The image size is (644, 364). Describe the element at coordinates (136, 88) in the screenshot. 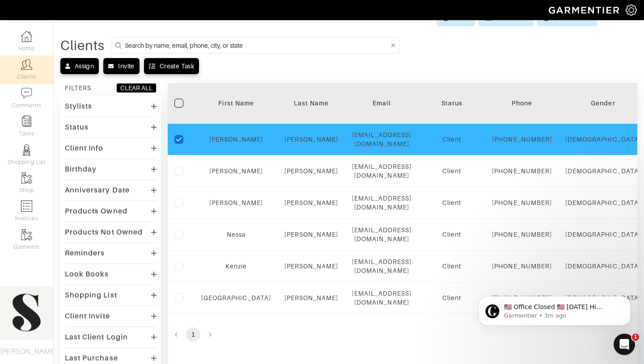

I see `button: CLEAR ALL` at that location.